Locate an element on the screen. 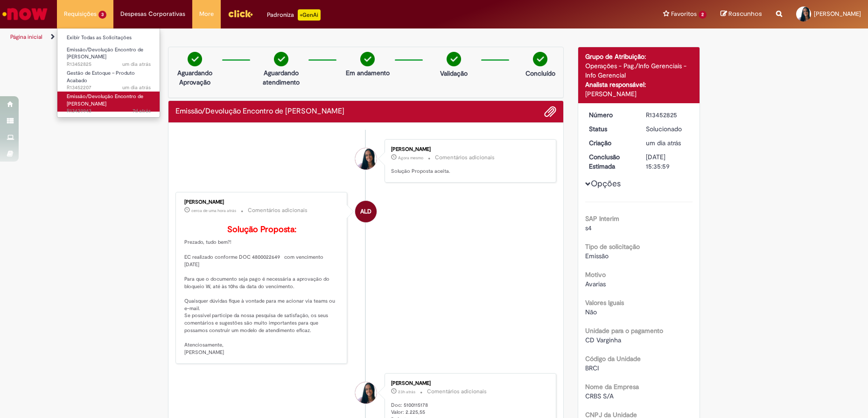 This screenshot has height=418, width=868. span: Requisições is located at coordinates (80, 14).